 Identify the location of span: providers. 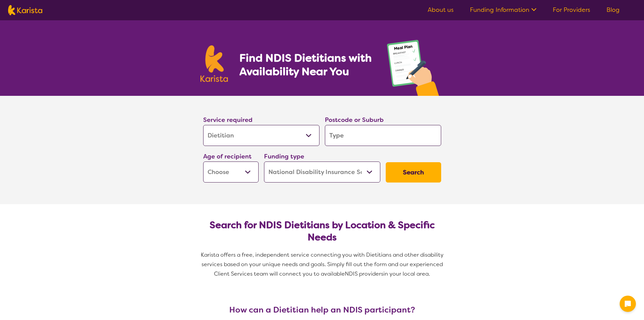
(371, 274).